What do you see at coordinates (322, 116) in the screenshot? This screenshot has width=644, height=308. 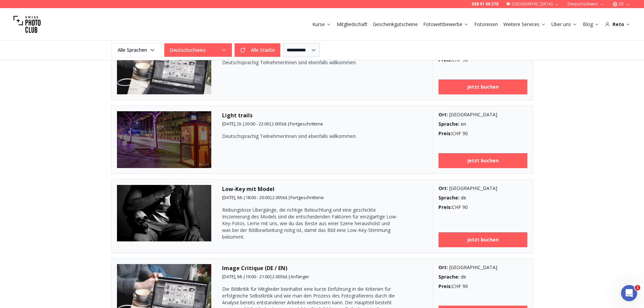 I see `h3: Light trails` at bounding box center [322, 116].